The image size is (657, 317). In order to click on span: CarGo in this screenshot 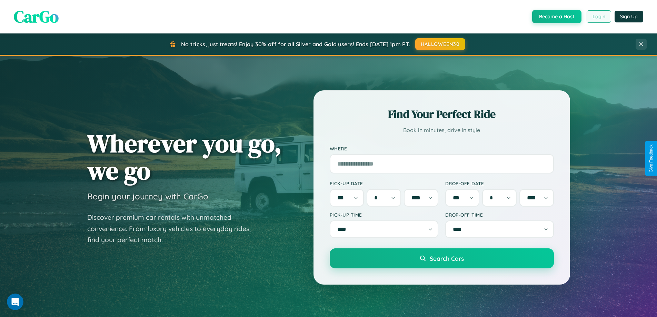, I will do `click(36, 17)`.